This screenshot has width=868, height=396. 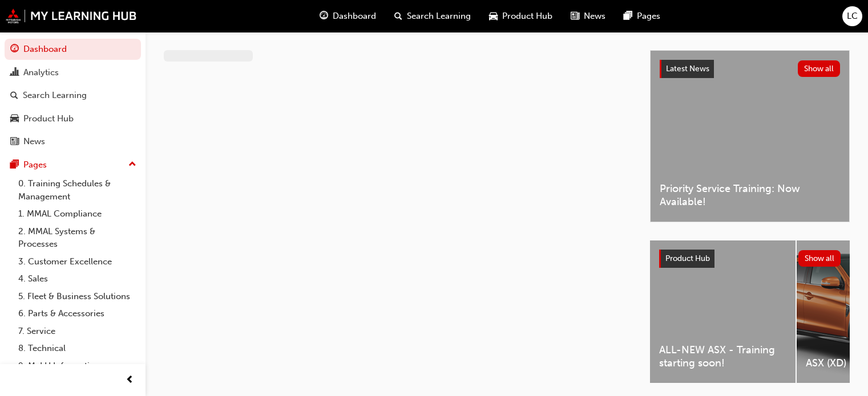 I want to click on span: Dashboard, so click(x=354, y=16).